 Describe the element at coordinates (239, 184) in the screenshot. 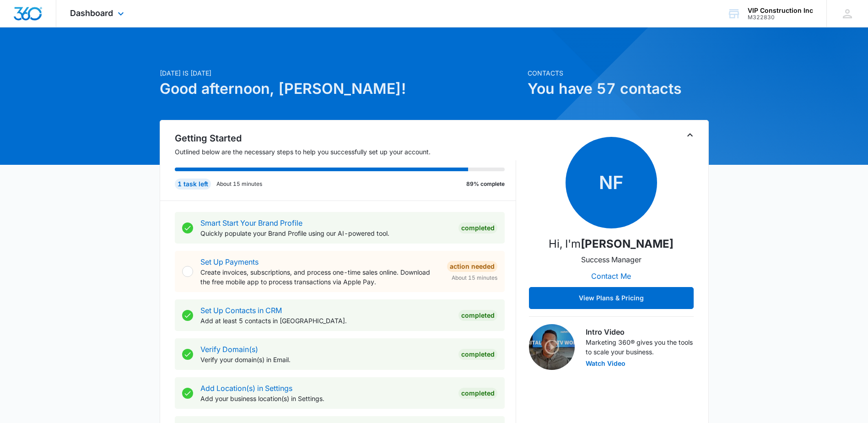

I see `p: About 15 minutes` at that location.